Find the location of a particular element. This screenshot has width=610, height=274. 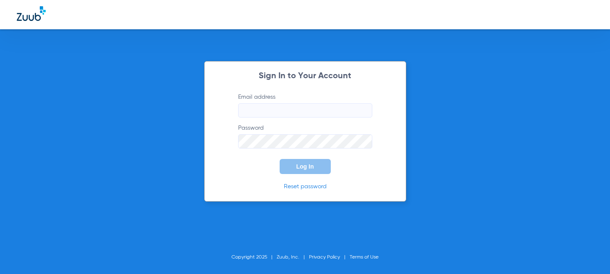

li: Zuub, Inc. is located at coordinates (293, 258).